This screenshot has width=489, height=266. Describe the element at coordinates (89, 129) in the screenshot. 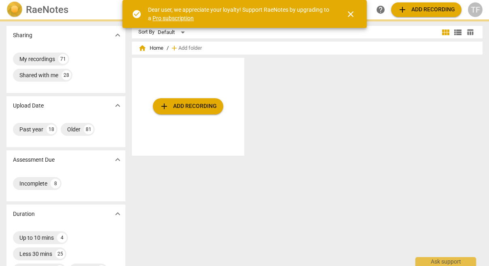

I see `div: 81` at that location.